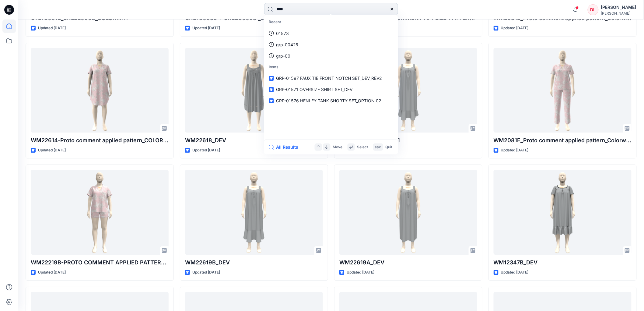 This screenshot has height=311, width=644. Describe the element at coordinates (408, 262) in the screenshot. I see `p: WM22619A_DEV` at that location.